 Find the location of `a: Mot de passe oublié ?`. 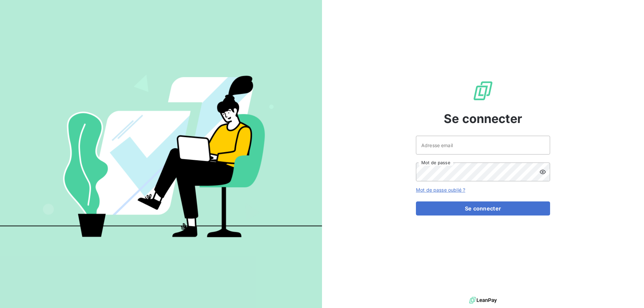

a: Mot de passe oublié ? is located at coordinates (440, 190).